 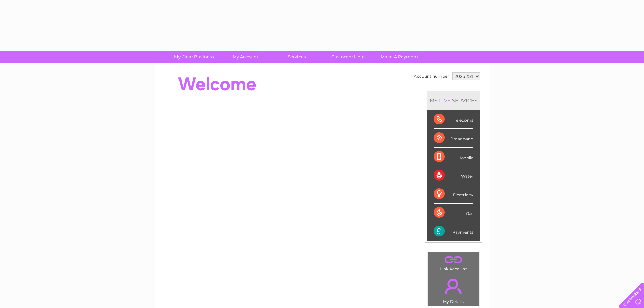 I want to click on div: Mobile, so click(x=454, y=157).